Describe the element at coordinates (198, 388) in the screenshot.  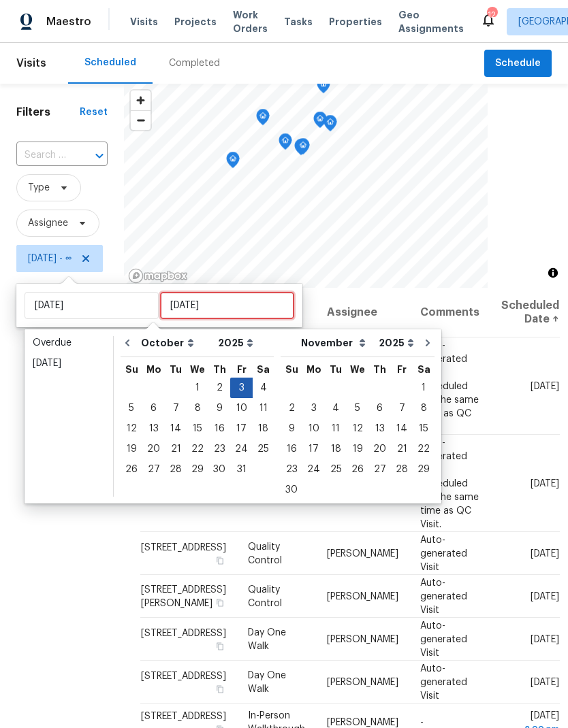
I see `div: 1` at that location.